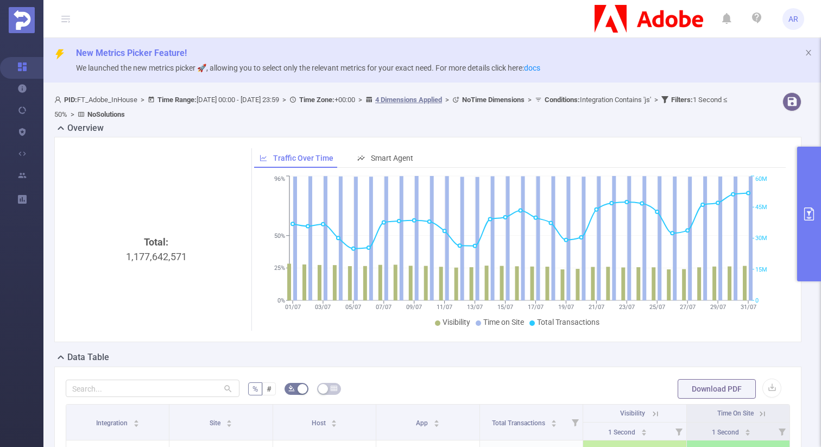  What do you see at coordinates (597, 99) in the screenshot?
I see `span: Integration Contains 'js'` at bounding box center [597, 99].